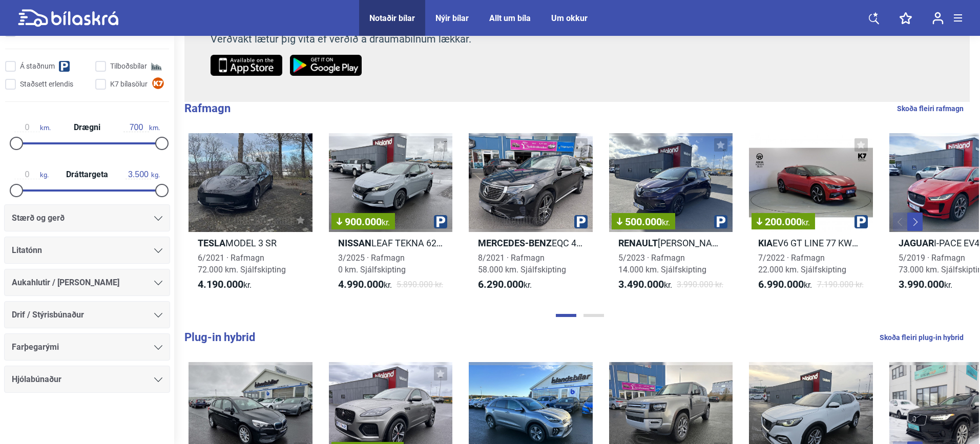  I want to click on span: Drif / Stýrisbúnaður, so click(48, 315).